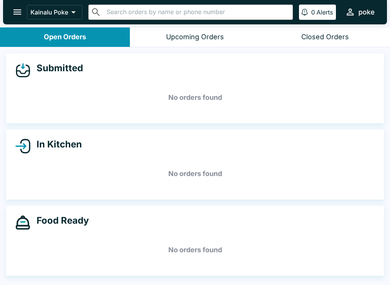 The image size is (390, 285). I want to click on h4: Food Ready, so click(59, 220).